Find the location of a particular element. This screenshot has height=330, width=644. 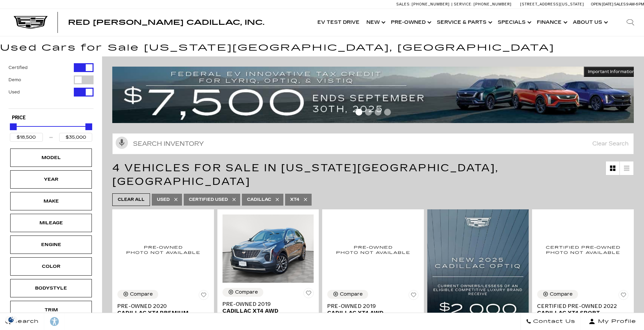

label: Used is located at coordinates (14, 92).